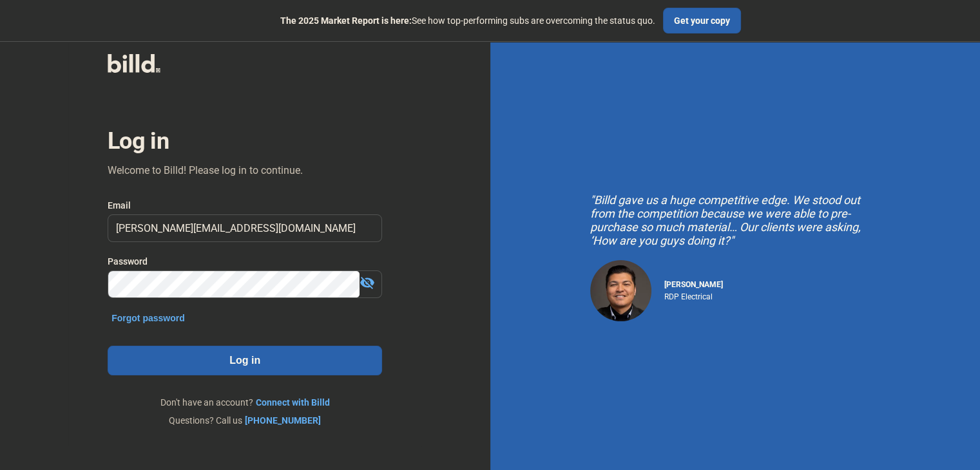 The image size is (980, 470). What do you see at coordinates (148, 318) in the screenshot?
I see `button: Forgot password` at bounding box center [148, 318].